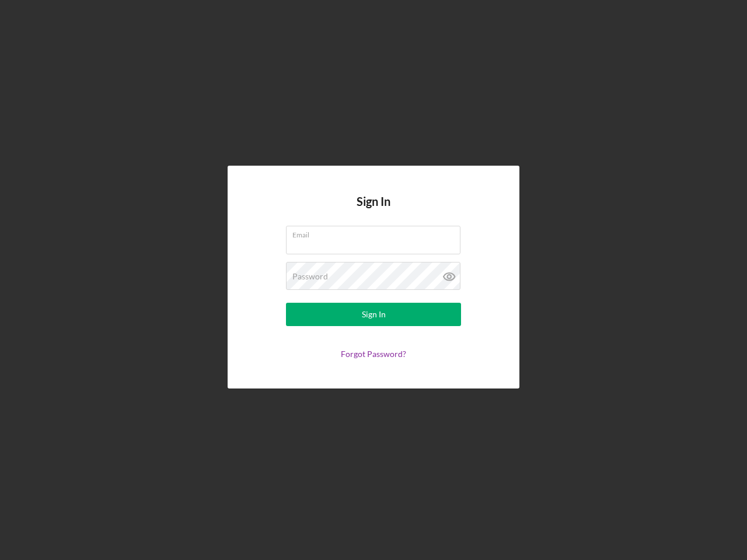 The width and height of the screenshot is (747, 560). I want to click on button: Sign In, so click(374, 314).